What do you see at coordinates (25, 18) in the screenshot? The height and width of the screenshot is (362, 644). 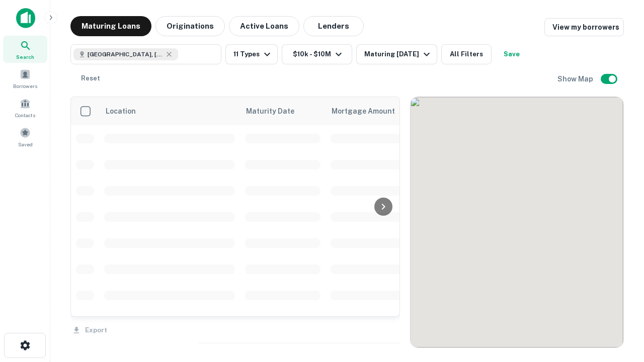 I see `img: capitalize-icon.png` at bounding box center [25, 18].